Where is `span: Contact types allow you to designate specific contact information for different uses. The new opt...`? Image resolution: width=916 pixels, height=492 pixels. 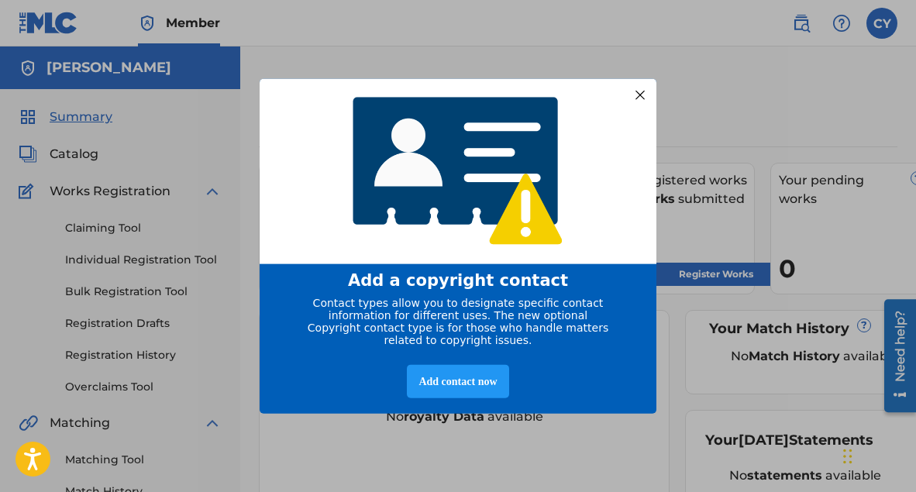 span: Contact types allow you to designate specific contact information for different uses. The new opt... is located at coordinates (458, 321).